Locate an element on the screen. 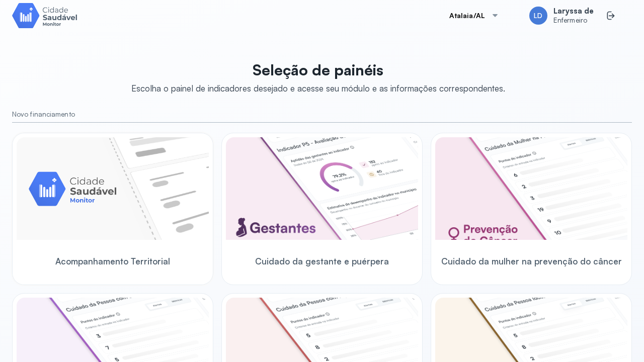 The image size is (644, 362). p: Seleção de painéis is located at coordinates (318, 70).